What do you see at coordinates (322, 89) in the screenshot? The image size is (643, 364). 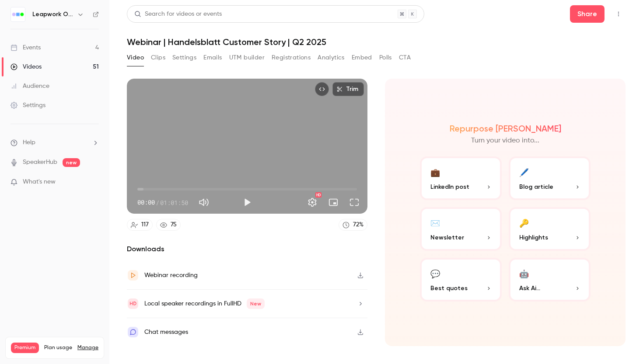 I see `button: Embed video` at bounding box center [322, 89].